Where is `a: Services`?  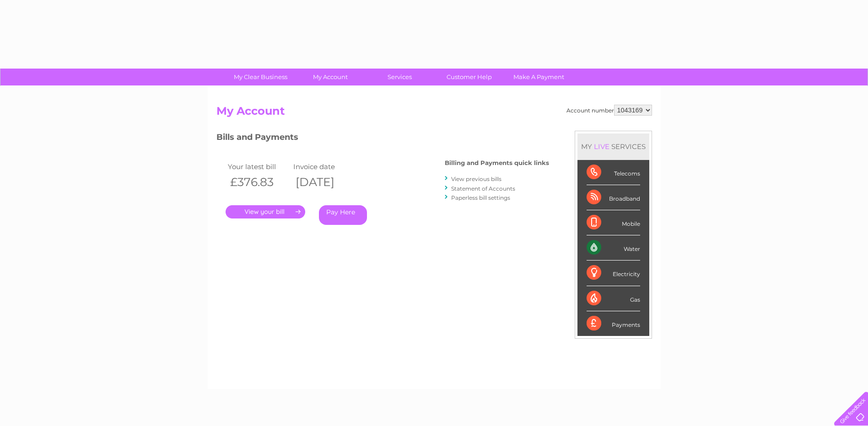 a: Services is located at coordinates (400, 77).